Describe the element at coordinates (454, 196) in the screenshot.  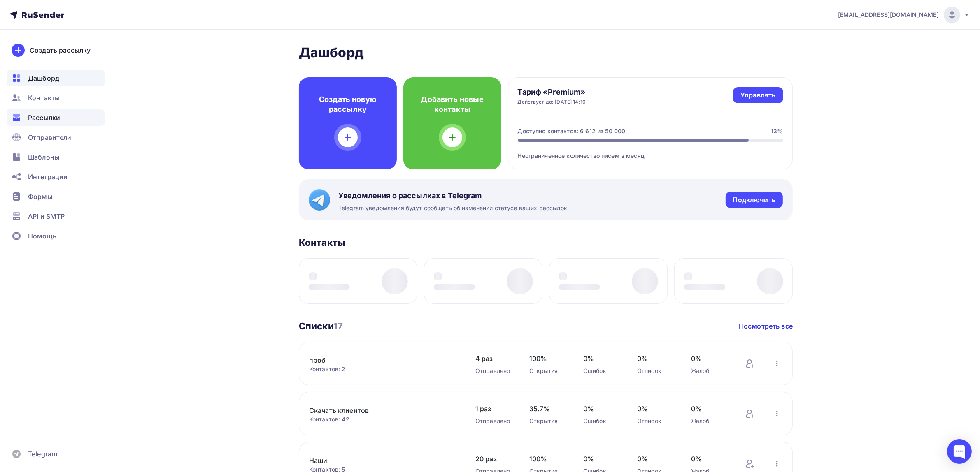
I see `span: Уведомления о рассылках в Telegram` at that location.